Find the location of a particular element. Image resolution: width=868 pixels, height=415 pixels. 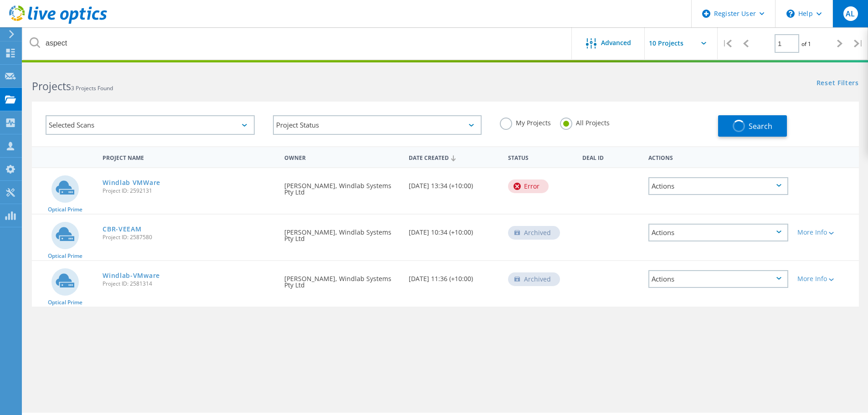

div: Status is located at coordinates (540, 157).